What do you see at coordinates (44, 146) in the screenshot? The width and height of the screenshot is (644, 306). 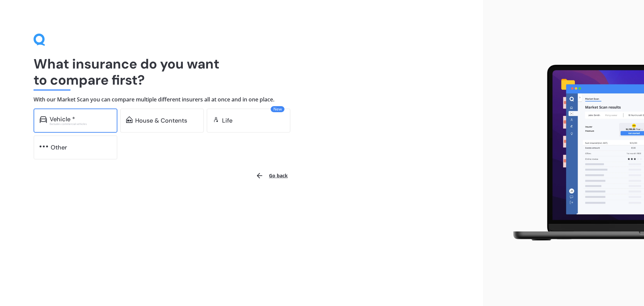 I see `img: other.81dba5aafe580aa69f38.svg` at bounding box center [44, 146].